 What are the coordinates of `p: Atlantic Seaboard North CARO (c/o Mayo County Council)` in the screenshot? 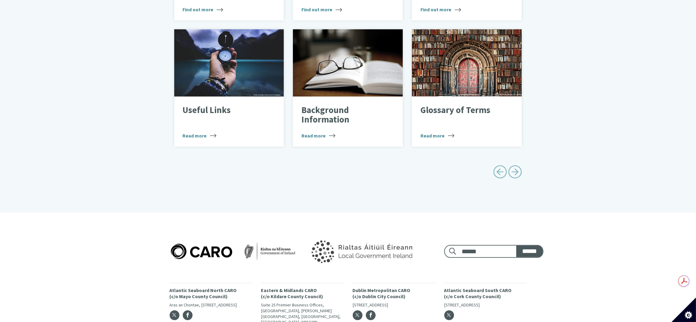 It's located at (211, 293).